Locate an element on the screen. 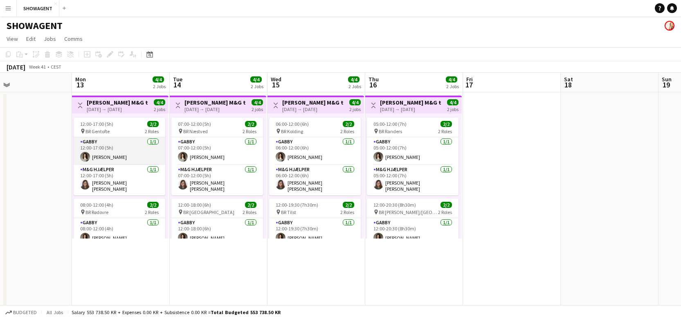 This screenshot has height=319, width=681. span: Thu is located at coordinates (373, 79).